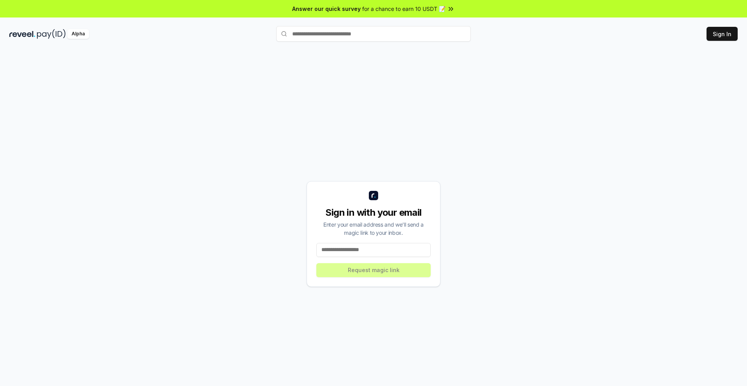  I want to click on img: reveel_dark, so click(22, 34).